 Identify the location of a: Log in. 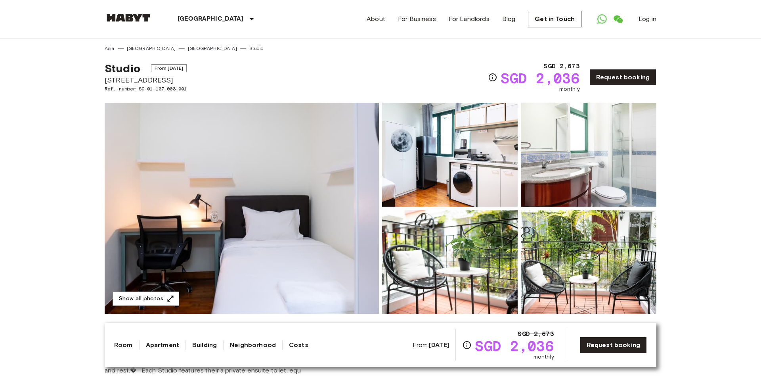
(647, 19).